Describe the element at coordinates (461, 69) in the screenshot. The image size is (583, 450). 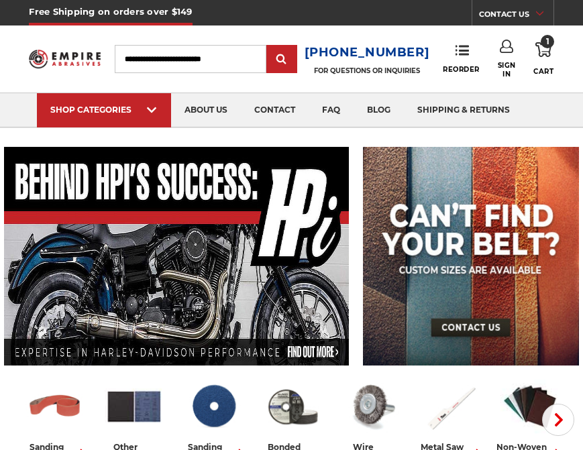
I see `span: Reorder` at that location.